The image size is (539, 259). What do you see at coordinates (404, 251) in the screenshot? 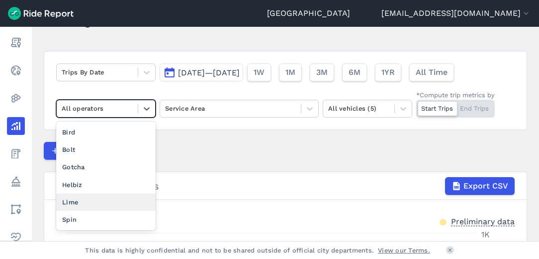
I see `a: View our Terms.` at bounding box center [404, 251].